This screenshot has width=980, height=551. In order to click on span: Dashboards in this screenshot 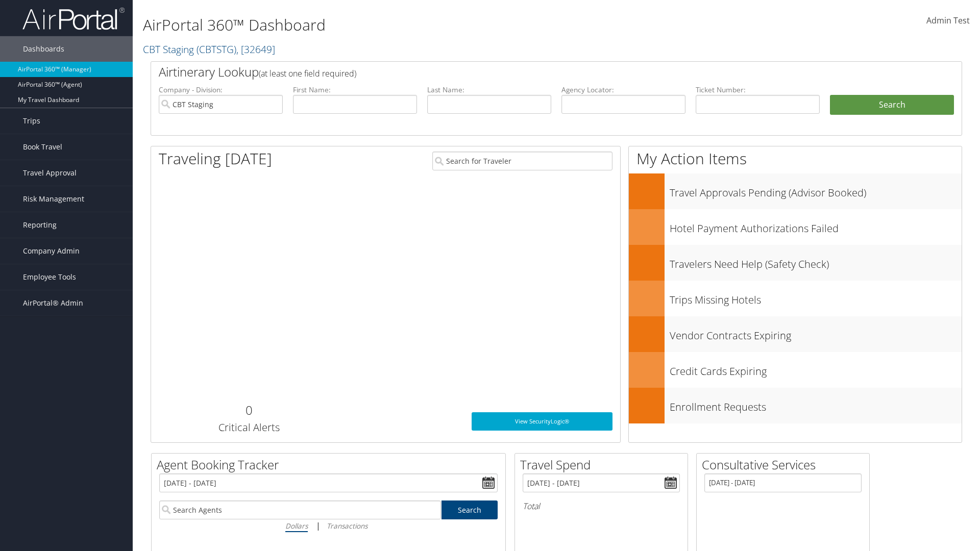, I will do `click(43, 49)`.